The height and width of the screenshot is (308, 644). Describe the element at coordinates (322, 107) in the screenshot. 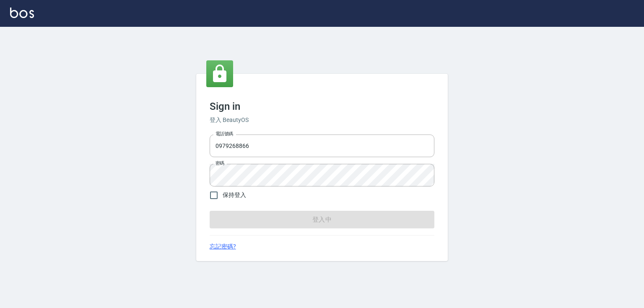

I see `h3: Sign in` at that location.